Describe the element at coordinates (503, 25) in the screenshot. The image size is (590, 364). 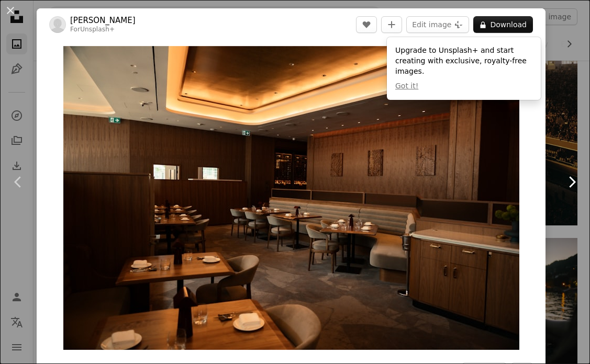
I see `button: Download` at that location.